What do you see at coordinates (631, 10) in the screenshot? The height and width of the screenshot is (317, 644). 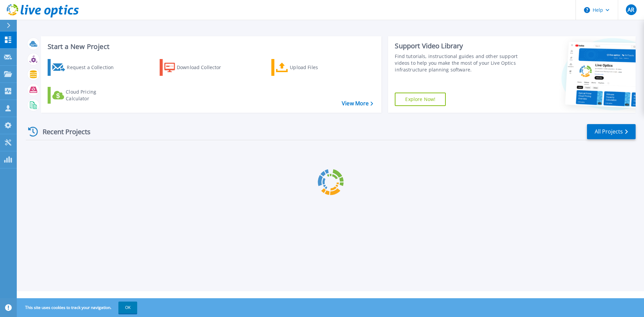 I see `span: AR` at bounding box center [631, 10].